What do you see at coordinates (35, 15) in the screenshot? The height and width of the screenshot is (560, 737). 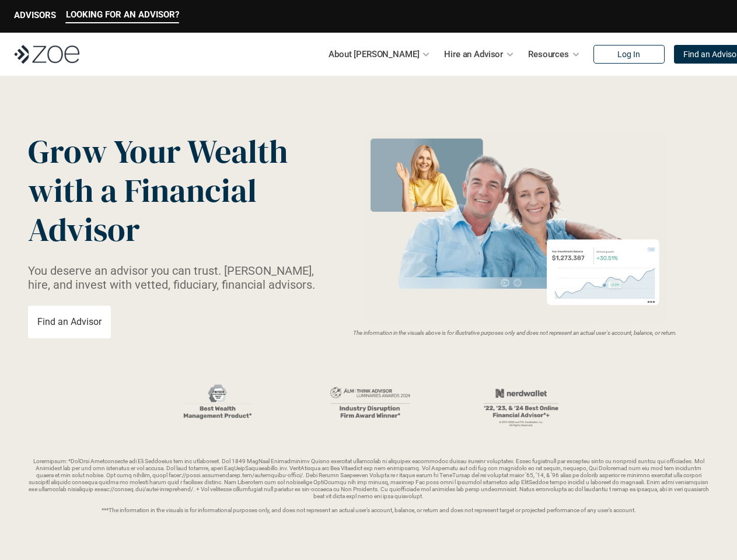 I see `p: ADVISORS` at bounding box center [35, 15].